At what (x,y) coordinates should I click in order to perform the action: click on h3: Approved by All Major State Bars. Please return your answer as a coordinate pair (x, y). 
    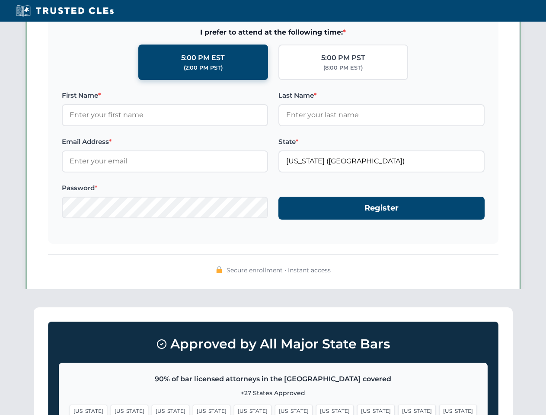
    Looking at the image, I should click on (273, 344).